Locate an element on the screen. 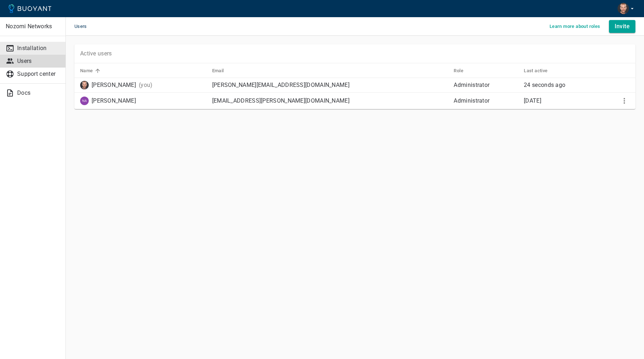 The width and height of the screenshot is (644, 359). div: Natalino Picone is located at coordinates (108, 101).